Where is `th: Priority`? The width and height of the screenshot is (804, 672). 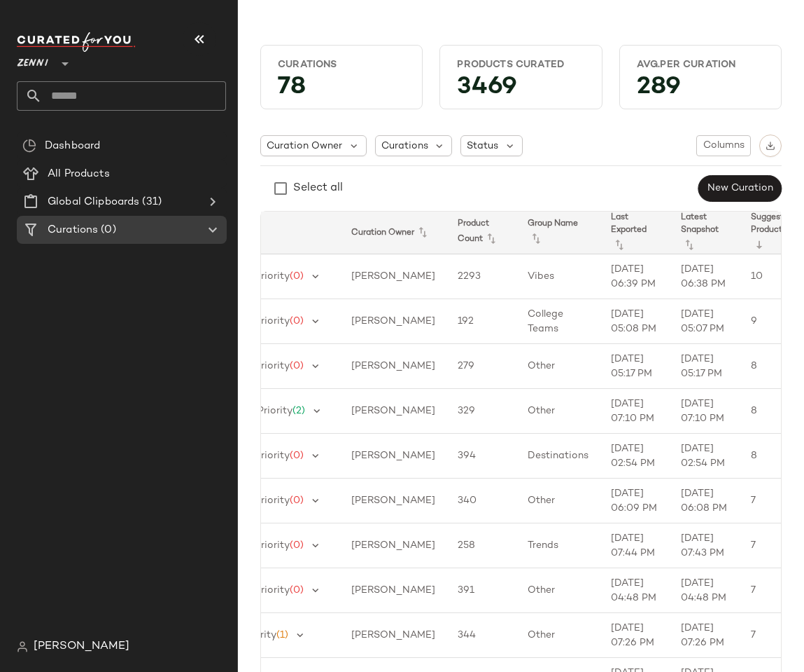
th: Priority is located at coordinates (270, 232).